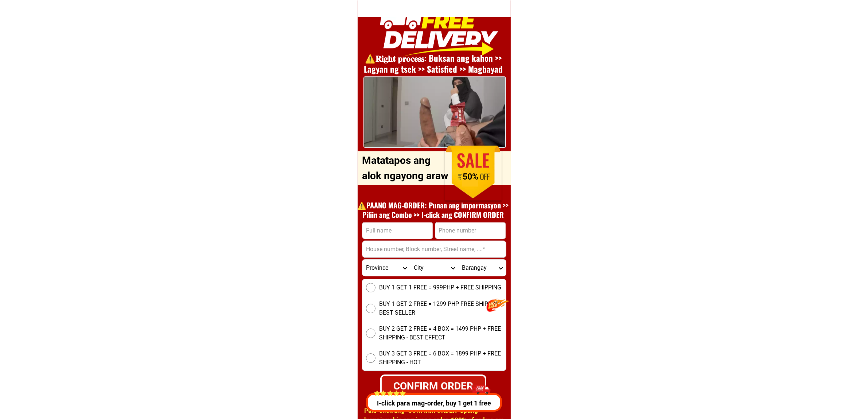 This screenshot has width=868, height=419. What do you see at coordinates (442, 333) in the screenshot?
I see `span: BUY 2 GET 2 FREE = 4 BOX = 1499 PHP + FREE SHIPPING - BEST EFFECT` at bounding box center [442, 333].